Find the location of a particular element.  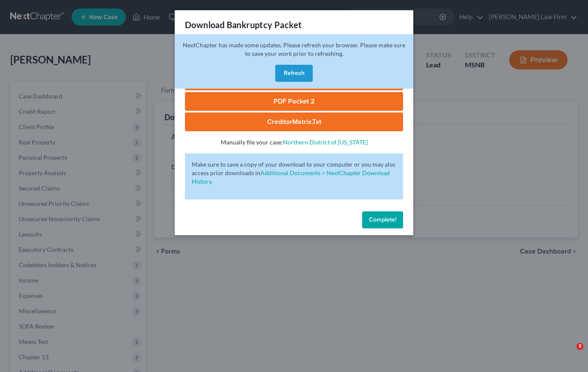

p: Make sure to save a copy of your download to your computer or you may also access prior downloads in is located at coordinates (294, 173).